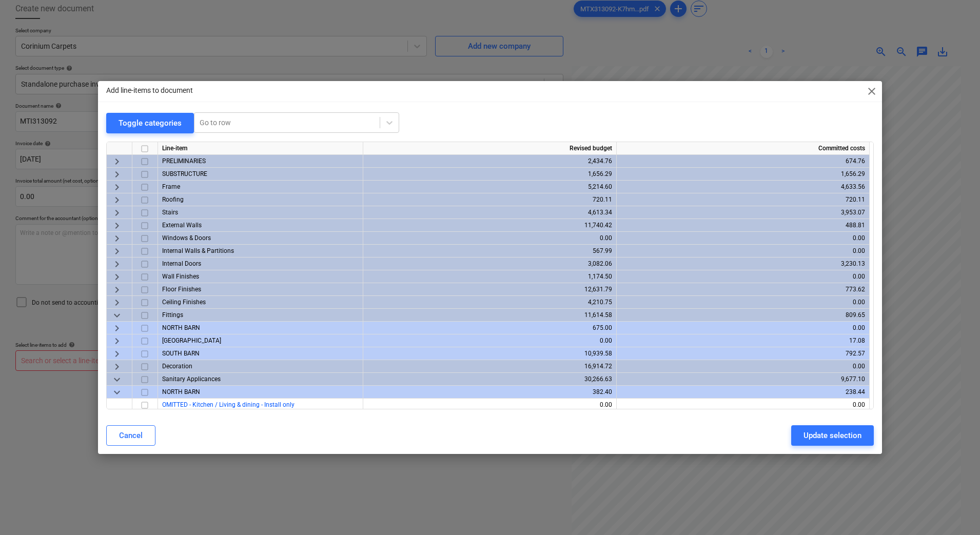  I want to click on span: Frame, so click(171, 186).